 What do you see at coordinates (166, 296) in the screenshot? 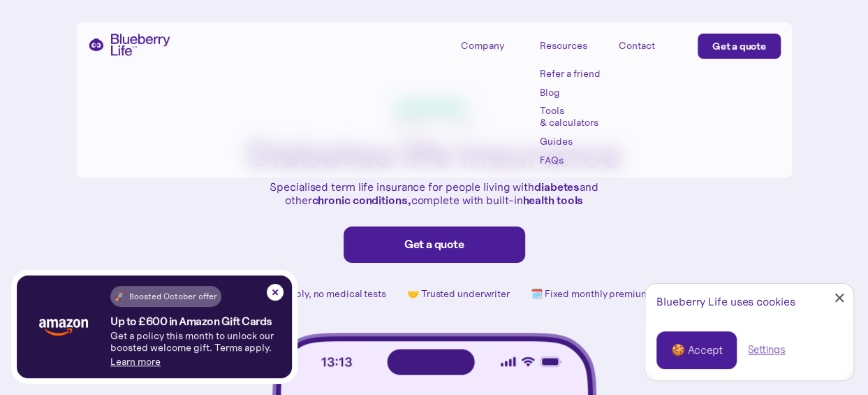
I see `div: 🚀 Boosted October offer` at bounding box center [166, 296].